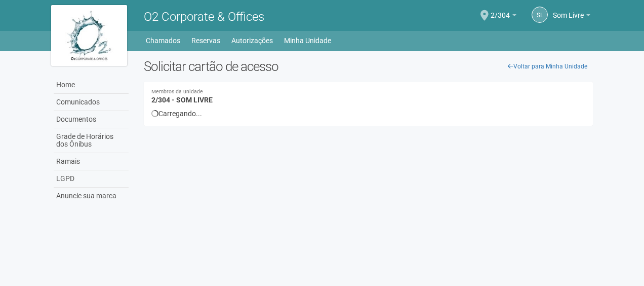 This screenshot has height=286, width=644. I want to click on a: Anuncie sua marca, so click(91, 196).